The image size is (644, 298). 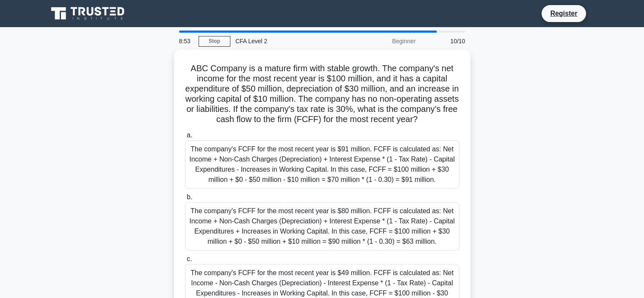 What do you see at coordinates (189, 135) in the screenshot?
I see `span: a.` at bounding box center [189, 135].